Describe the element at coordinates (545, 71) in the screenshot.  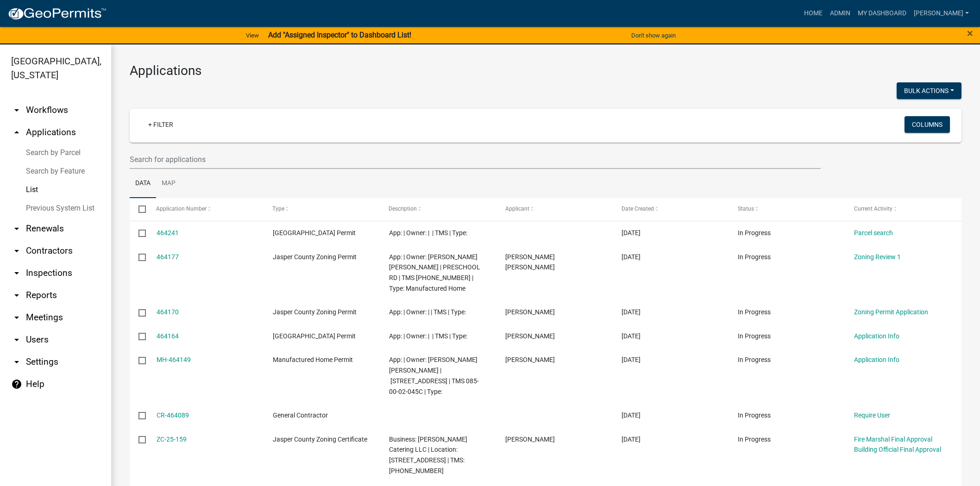
I see `h3: Applications` at that location.